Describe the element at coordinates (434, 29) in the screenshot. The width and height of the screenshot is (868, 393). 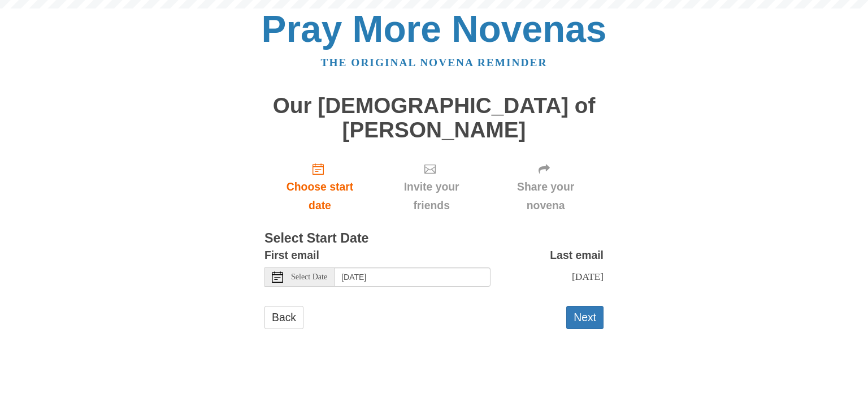
I see `a: Pray More Novenas` at that location.